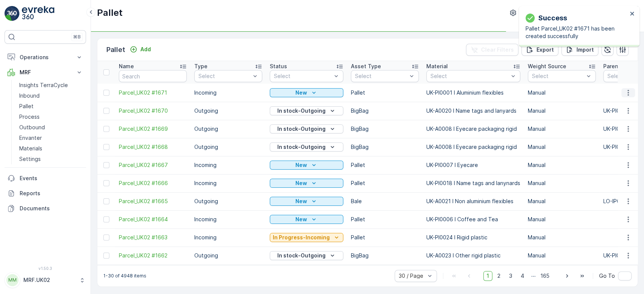  Describe the element at coordinates (30, 159) in the screenshot. I see `p: Settings` at that location.